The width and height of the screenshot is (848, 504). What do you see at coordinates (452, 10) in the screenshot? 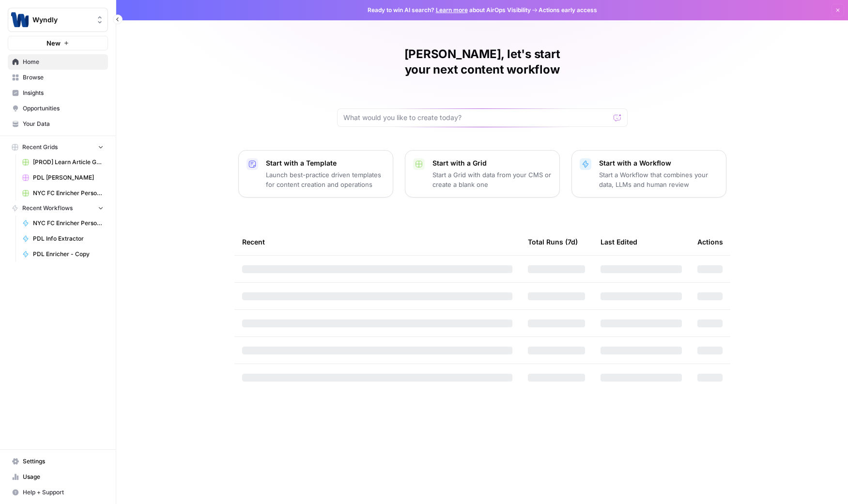
I see `a: Learn more` at bounding box center [452, 10].